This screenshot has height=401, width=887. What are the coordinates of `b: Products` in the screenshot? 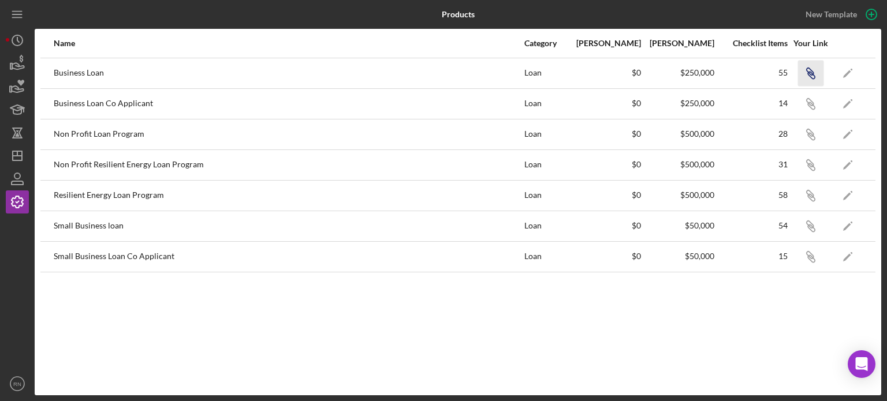 It's located at (458, 14).